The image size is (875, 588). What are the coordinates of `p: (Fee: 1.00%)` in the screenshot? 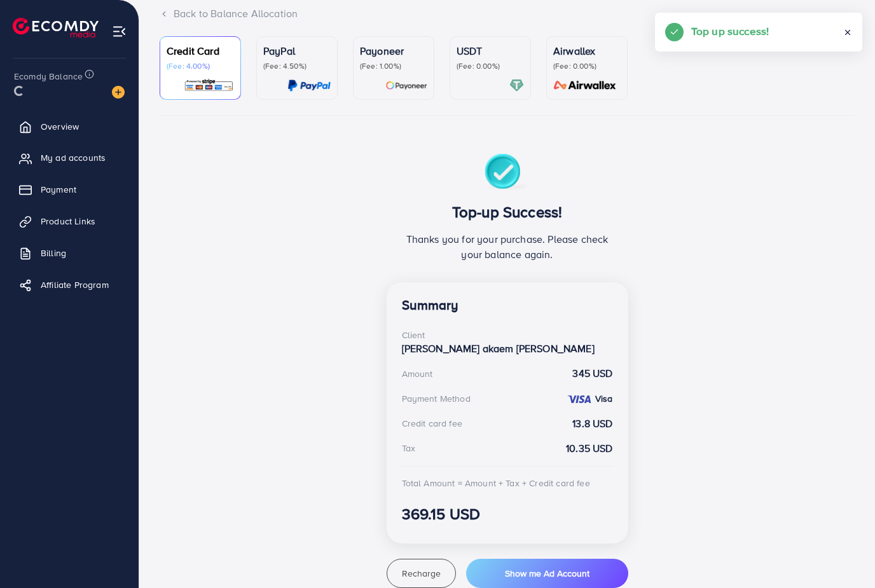 It's located at (393, 66).